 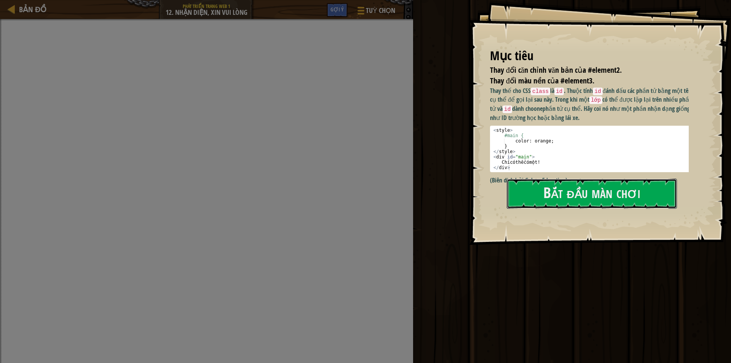 What do you see at coordinates (592, 193) in the screenshot?
I see `button: Bắt đầu màn chơi` at bounding box center [592, 193].